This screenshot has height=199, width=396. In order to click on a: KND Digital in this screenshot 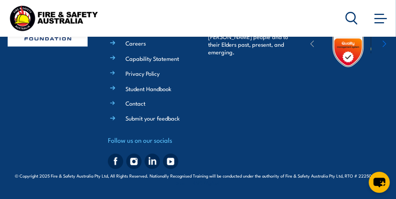, I will do `click(206, 183)`.